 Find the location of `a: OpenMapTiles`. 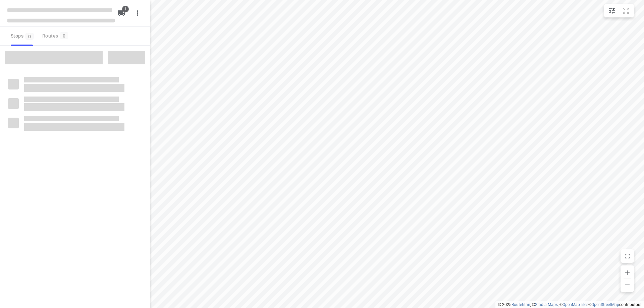

a: OpenMapTiles is located at coordinates (575, 305).